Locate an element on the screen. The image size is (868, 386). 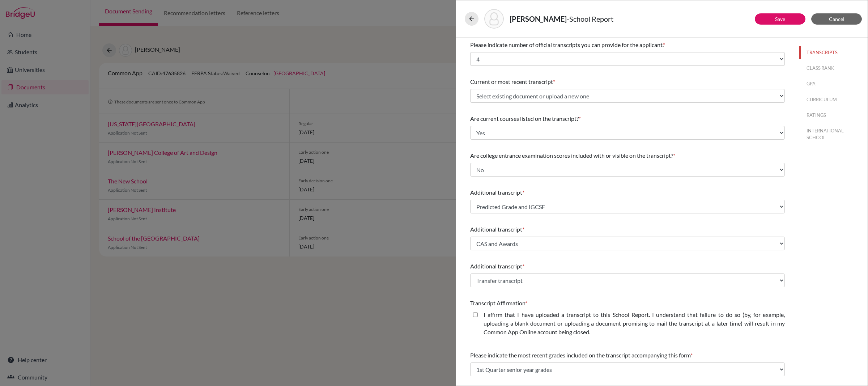
button: RATINGS is located at coordinates (833, 115).